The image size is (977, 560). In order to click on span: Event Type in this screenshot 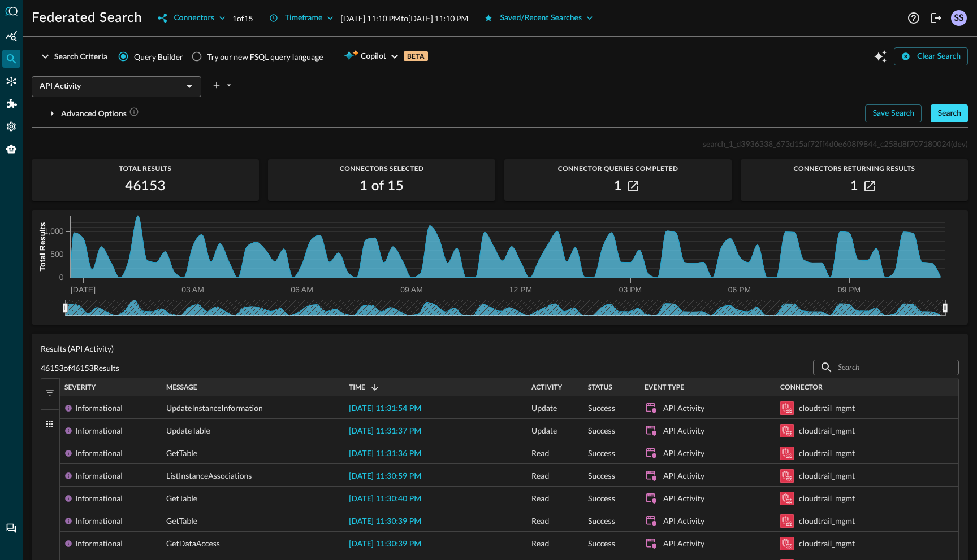, I will do `click(664, 388)`.